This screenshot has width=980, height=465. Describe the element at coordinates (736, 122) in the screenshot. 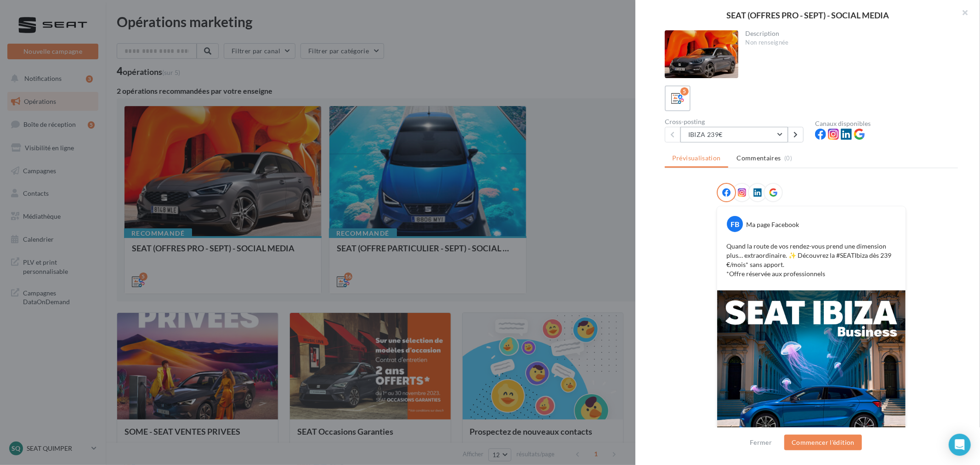

I see `div: Cross-posting` at that location.